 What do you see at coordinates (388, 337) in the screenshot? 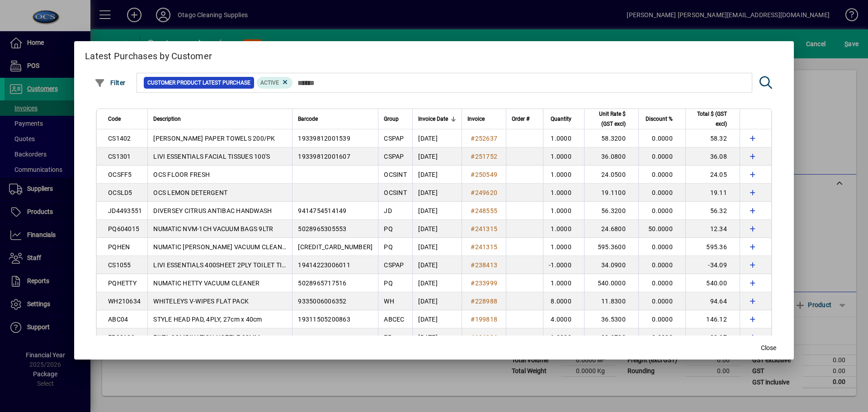
I see `span: FP` at bounding box center [388, 337].